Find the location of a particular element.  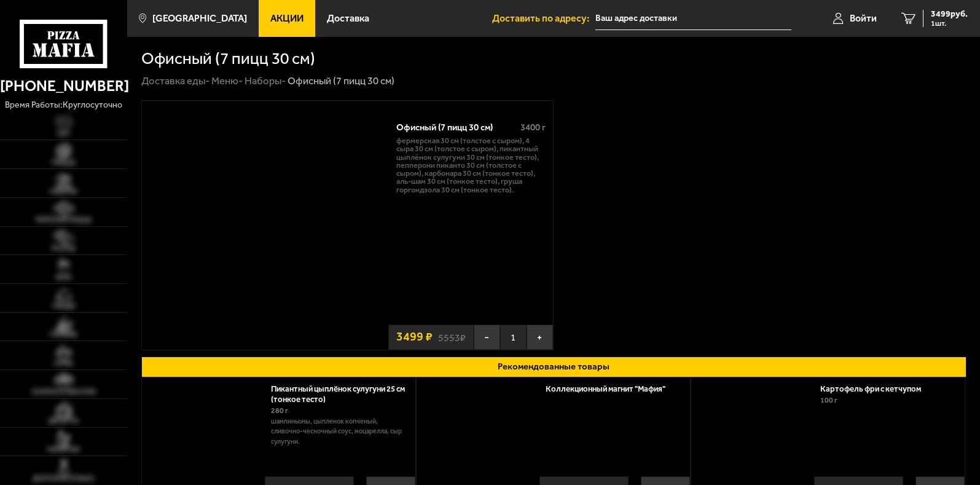

input: Ваш адрес доставки is located at coordinates (693, 18).